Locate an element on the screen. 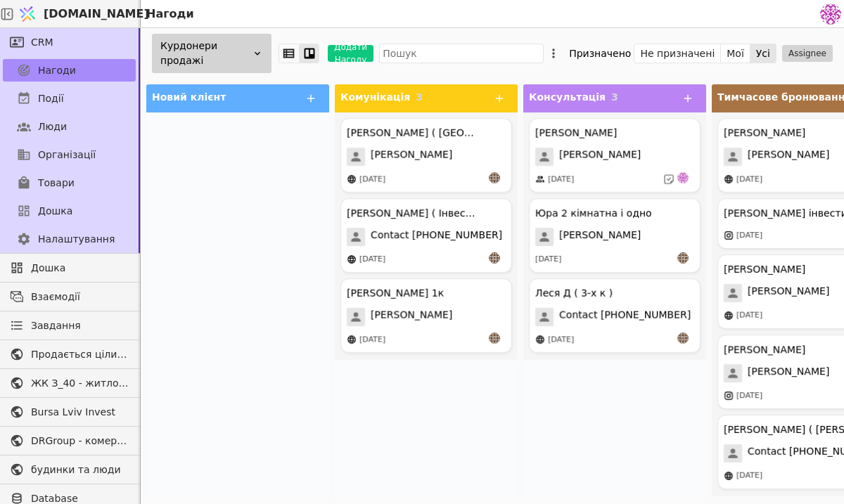 This screenshot has width=844, height=504. input: Пошук is located at coordinates (462, 53).